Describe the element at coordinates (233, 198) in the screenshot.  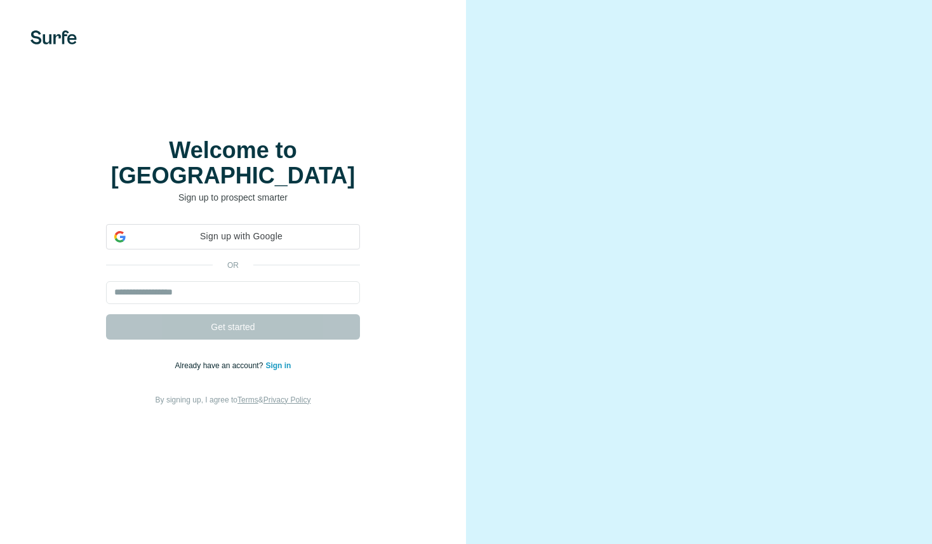
I see `p: Sign up to prospect smarter` at that location.